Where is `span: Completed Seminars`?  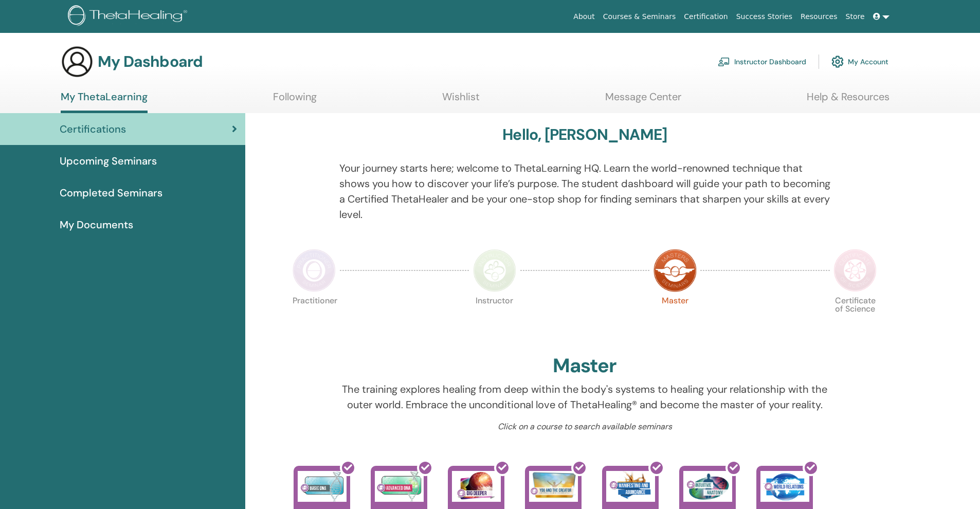
span: Completed Seminars is located at coordinates (111, 193).